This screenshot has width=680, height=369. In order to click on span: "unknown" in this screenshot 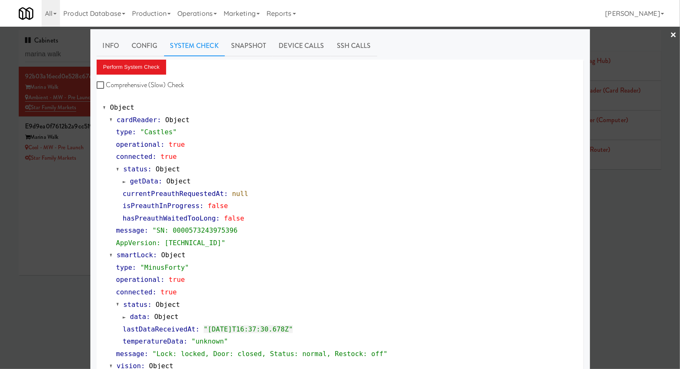, I will do `click(210, 341)`.